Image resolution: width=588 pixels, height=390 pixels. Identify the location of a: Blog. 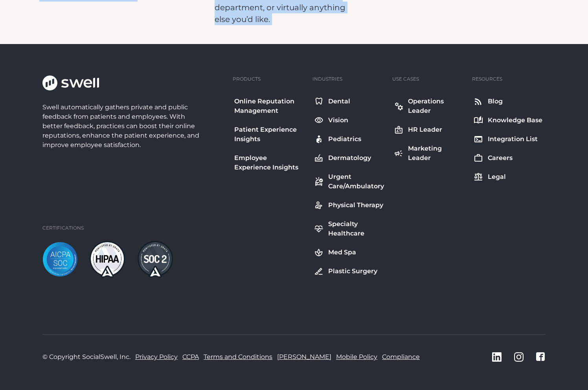
(508, 102).